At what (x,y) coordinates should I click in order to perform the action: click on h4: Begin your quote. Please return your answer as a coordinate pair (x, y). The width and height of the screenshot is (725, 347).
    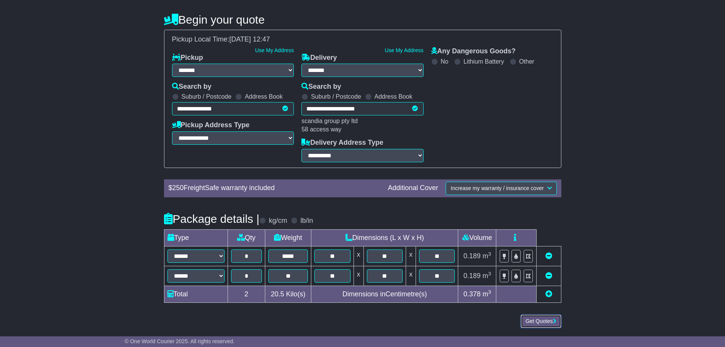
    Looking at the image, I should click on (363, 19).